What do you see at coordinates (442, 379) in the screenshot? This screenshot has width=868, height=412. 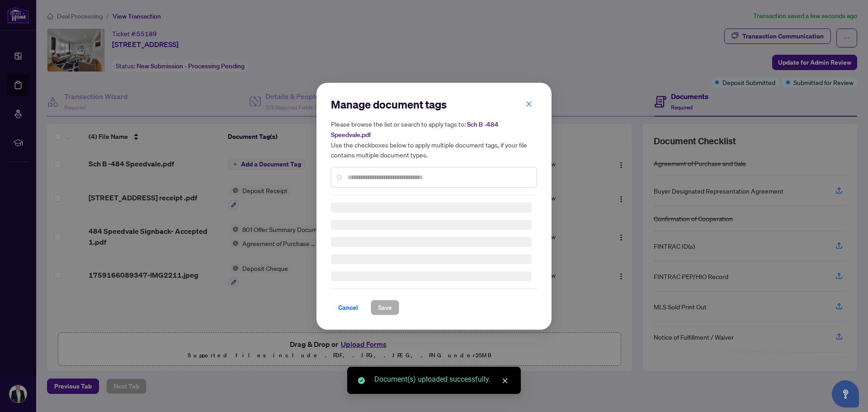 I see `div: Document(s) uploaded successfully.` at bounding box center [442, 379].